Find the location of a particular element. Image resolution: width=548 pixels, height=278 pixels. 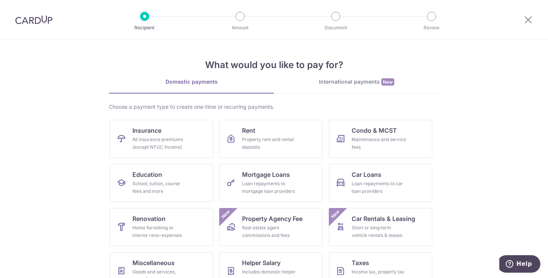

a: Property Agency FeeReal estate agent commissions and feesNew is located at coordinates (271, 227).